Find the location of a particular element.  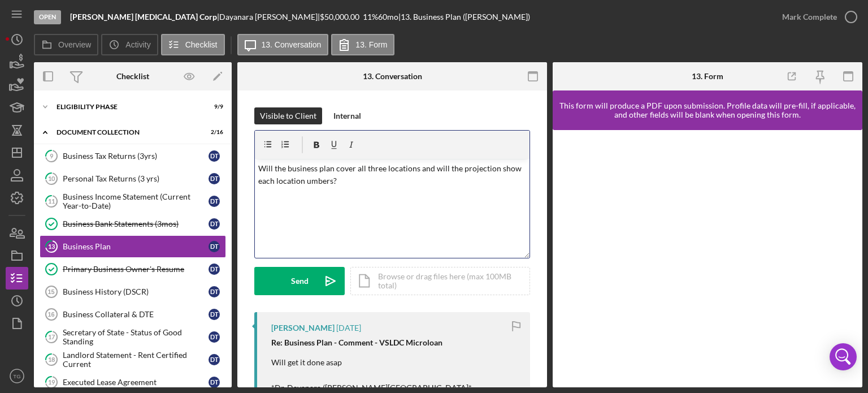

div: 9 / 9 is located at coordinates (213, 107).